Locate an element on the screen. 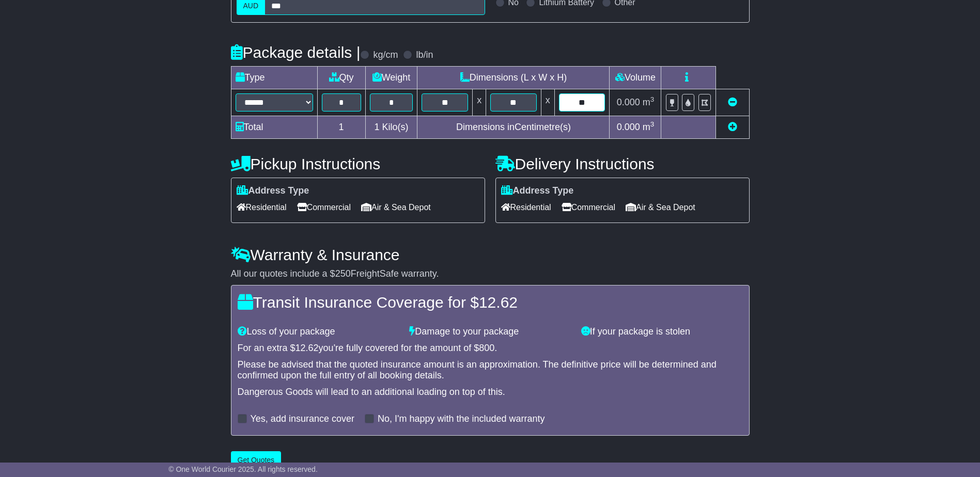 The width and height of the screenshot is (980, 477). td: Qty is located at coordinates (341, 78).